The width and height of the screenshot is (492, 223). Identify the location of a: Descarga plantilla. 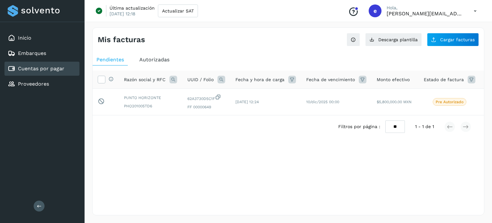
(393, 40).